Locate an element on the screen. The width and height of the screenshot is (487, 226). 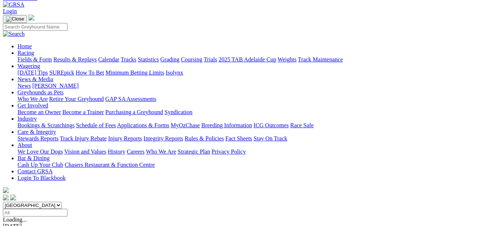
div: Care & Integrity is located at coordinates (251, 138).